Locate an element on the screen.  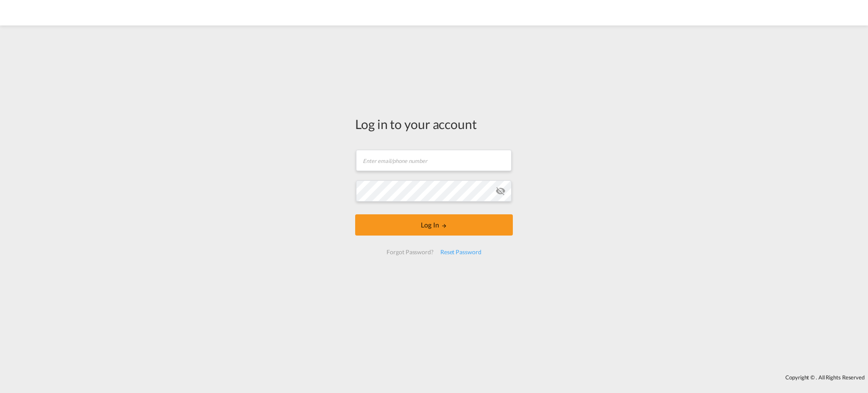
div: Forgot Password? is located at coordinates (410, 252).